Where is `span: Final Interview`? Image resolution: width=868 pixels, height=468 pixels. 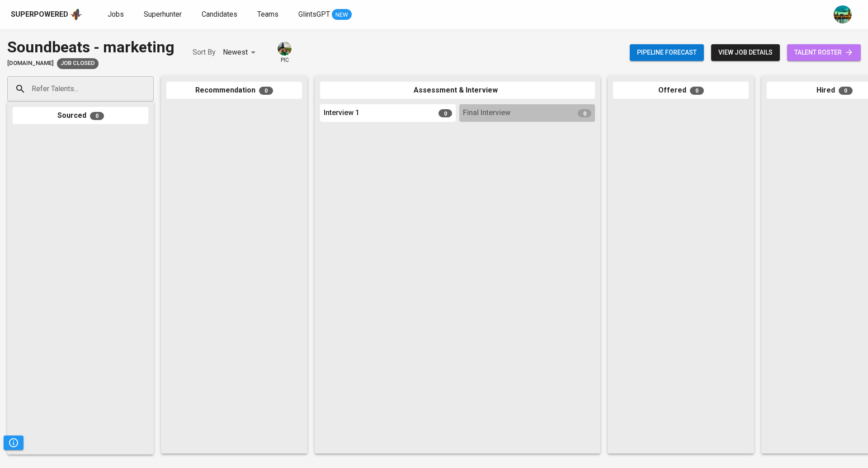
span: Final Interview is located at coordinates (486, 113).